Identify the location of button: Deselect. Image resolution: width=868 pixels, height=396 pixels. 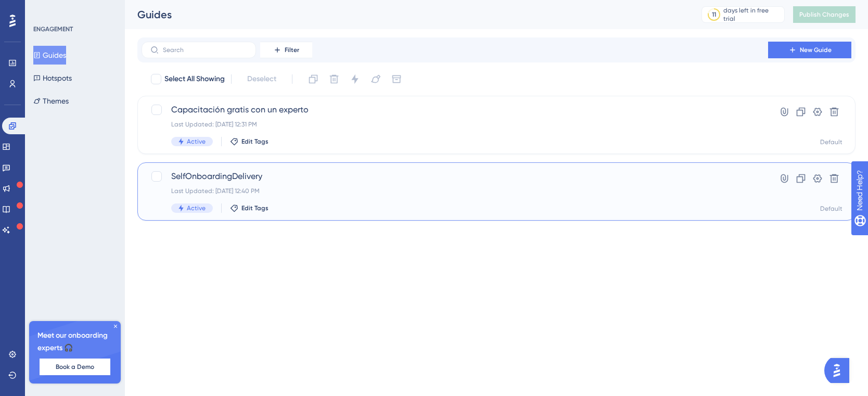
(262, 79).